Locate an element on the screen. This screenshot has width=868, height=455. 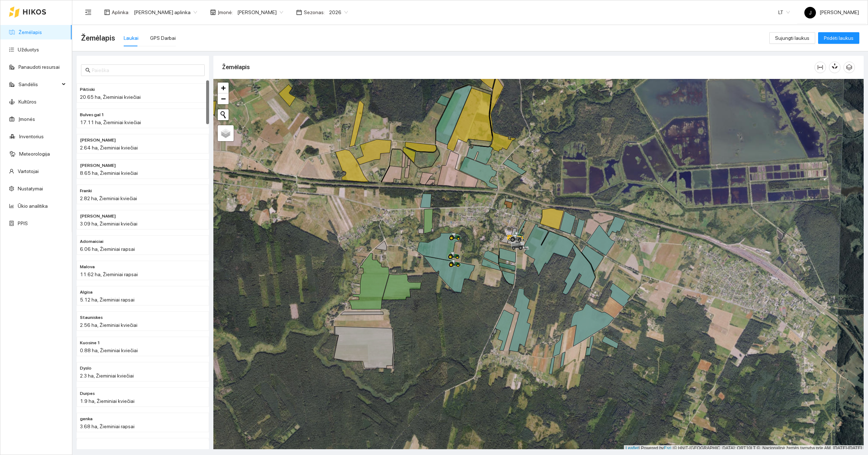
button: column-width is located at coordinates (820, 68).